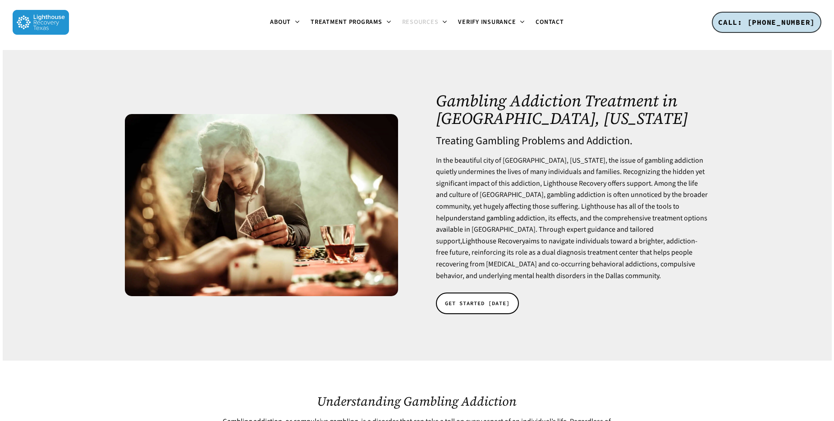 Image resolution: width=834 pixels, height=421 pixels. Describe the element at coordinates (425, 23) in the screenshot. I see `a: Resources` at that location.